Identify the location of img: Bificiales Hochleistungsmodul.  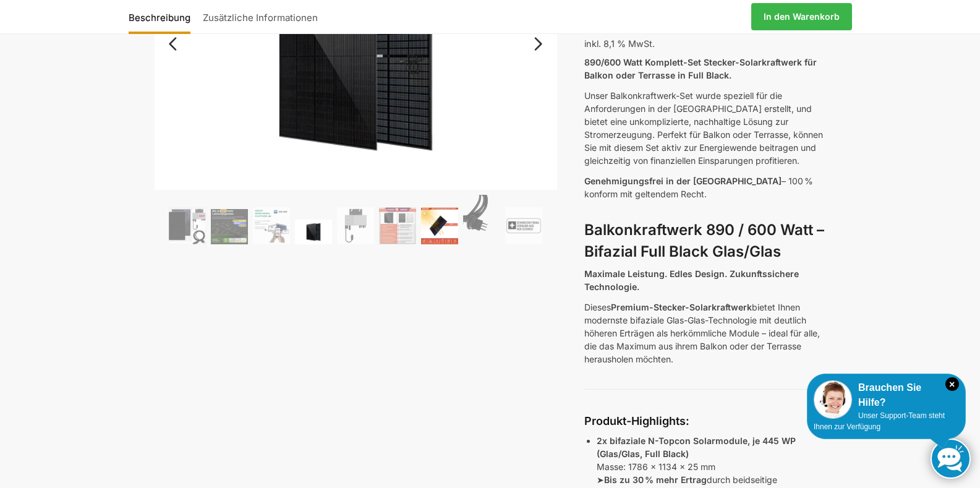
(187, 226).